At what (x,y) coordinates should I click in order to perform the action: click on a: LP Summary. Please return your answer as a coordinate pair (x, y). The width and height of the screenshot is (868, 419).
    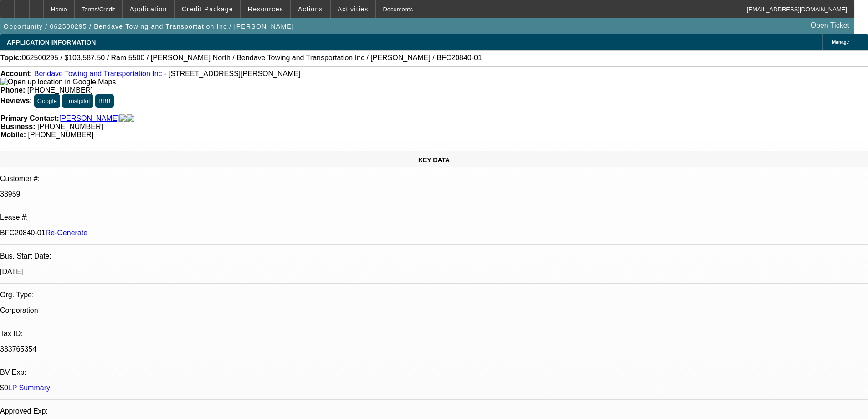
    Looking at the image, I should click on (29, 388).